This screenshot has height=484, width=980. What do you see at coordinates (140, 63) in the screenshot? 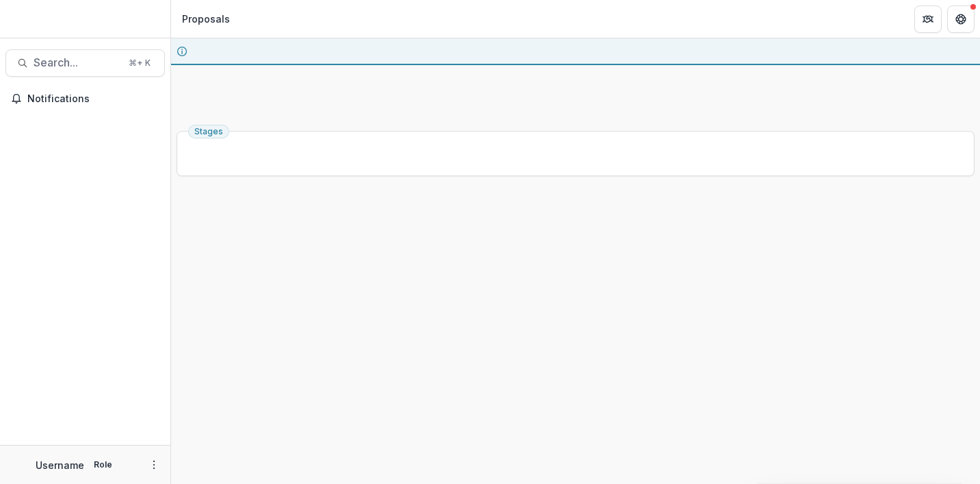
I see `div: ⌘ + K` at bounding box center [140, 63].